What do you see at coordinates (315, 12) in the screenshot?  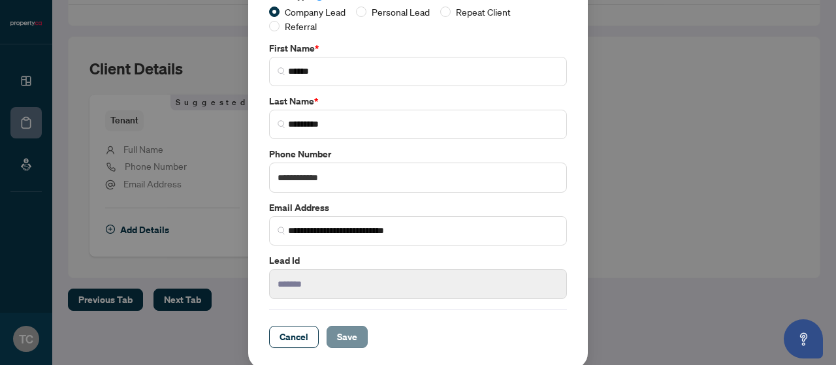 I see `span: Company Lead` at bounding box center [315, 12].